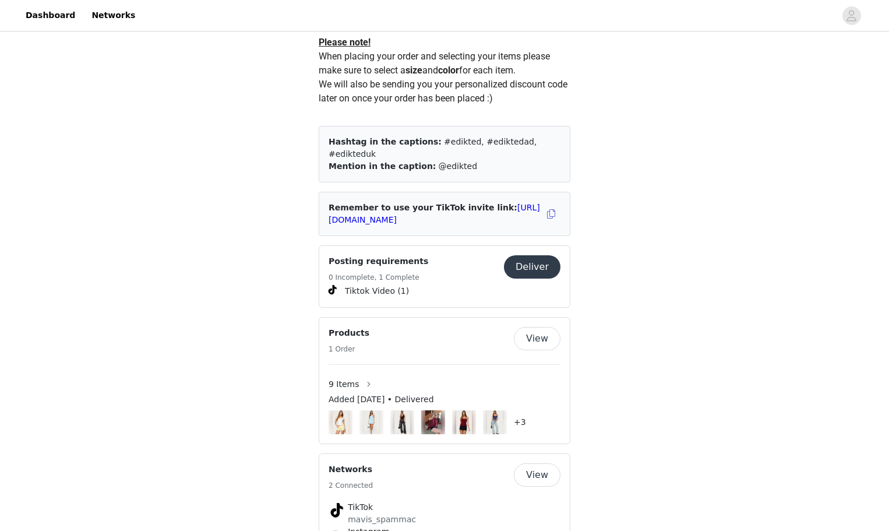  What do you see at coordinates (382, 166) in the screenshot?
I see `span: Mention in the caption:` at bounding box center [382, 166].